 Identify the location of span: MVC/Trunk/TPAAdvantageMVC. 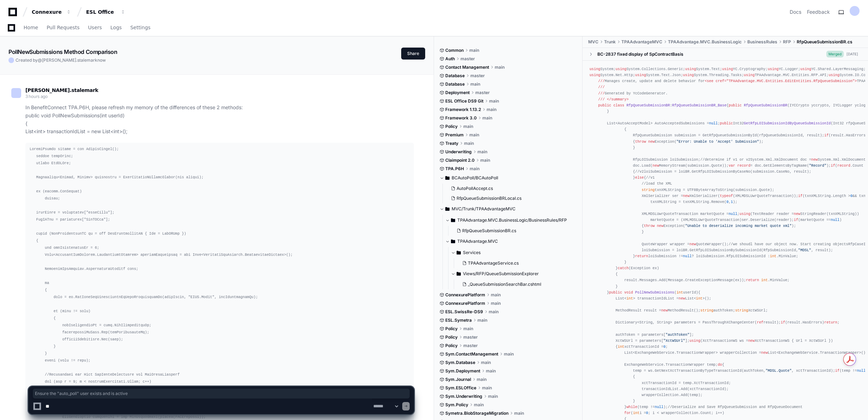
(483, 209).